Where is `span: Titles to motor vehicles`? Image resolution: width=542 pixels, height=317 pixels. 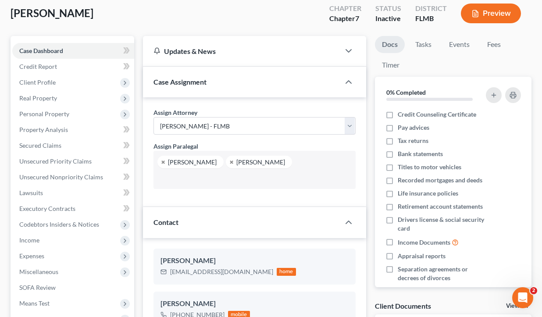 span: Titles to motor vehicles is located at coordinates (429, 167).